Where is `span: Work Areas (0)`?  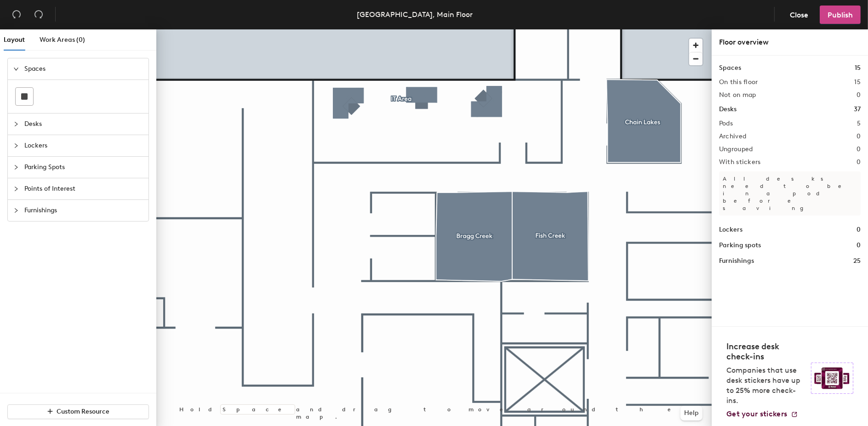 span: Work Areas (0) is located at coordinates (62, 39).